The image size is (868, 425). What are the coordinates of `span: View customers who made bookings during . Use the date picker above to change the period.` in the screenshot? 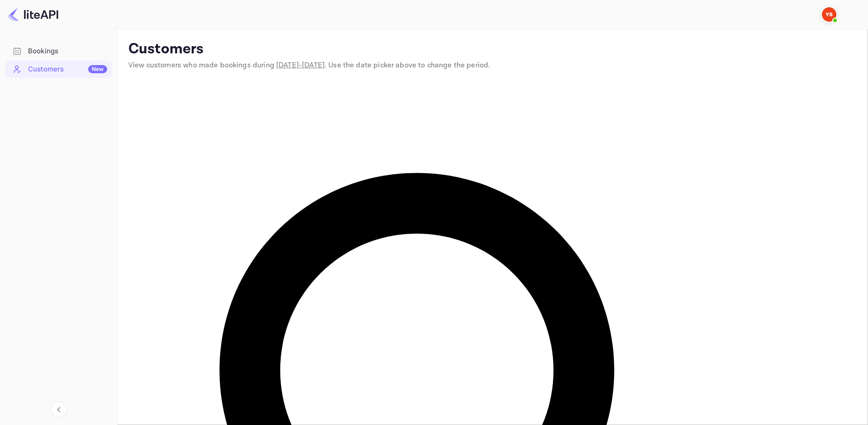 It's located at (310, 65).